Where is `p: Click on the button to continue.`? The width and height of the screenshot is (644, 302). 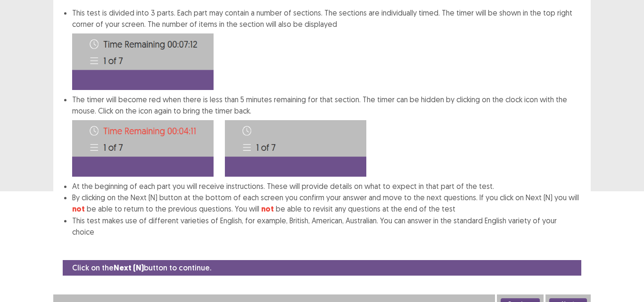 p: Click on the button to continue. is located at coordinates (141, 268).